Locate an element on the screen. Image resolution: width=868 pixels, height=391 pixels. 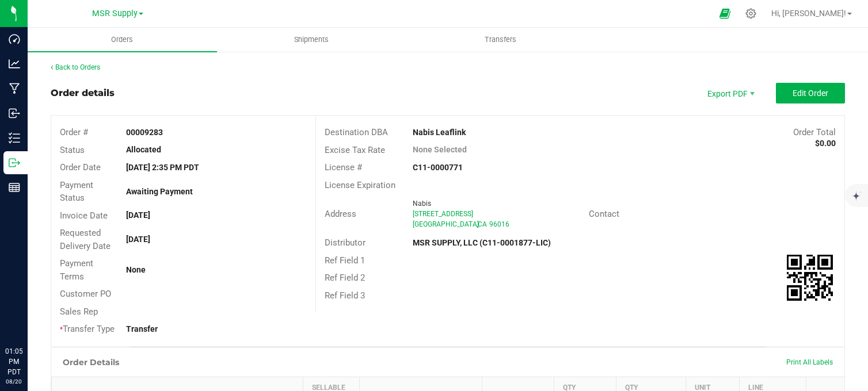
span: Invoice Date is located at coordinates (84, 215).